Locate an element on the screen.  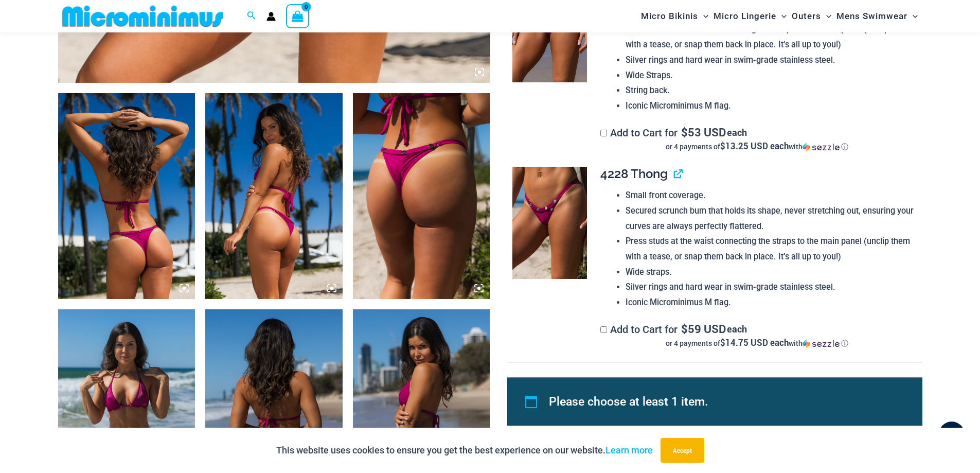
img: MM SHOP LOGO FLAT is located at coordinates (142, 16).